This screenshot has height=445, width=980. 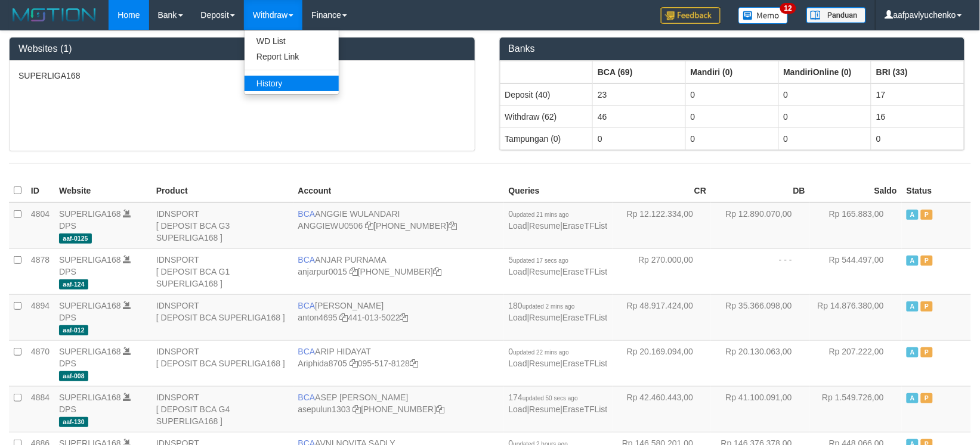 I want to click on span: updated 2 mins ago, so click(x=549, y=306).